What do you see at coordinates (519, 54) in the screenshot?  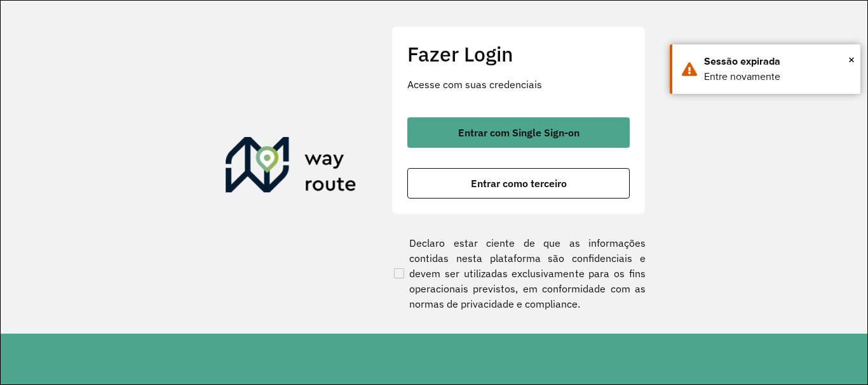 I see `h2: Fazer Login` at bounding box center [519, 54].